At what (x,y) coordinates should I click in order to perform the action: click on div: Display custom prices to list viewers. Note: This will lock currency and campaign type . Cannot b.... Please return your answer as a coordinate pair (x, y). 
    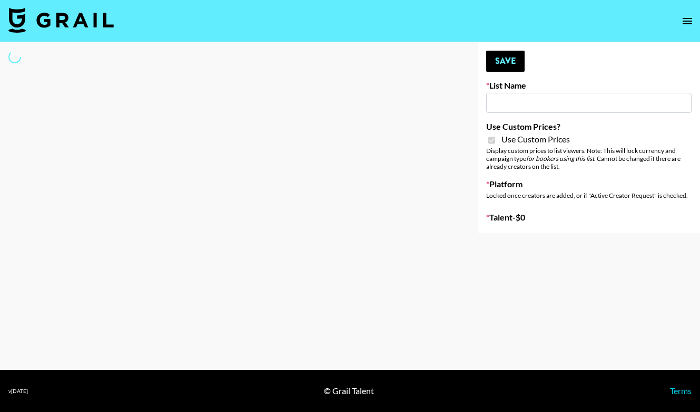
    Looking at the image, I should click on (589, 158).